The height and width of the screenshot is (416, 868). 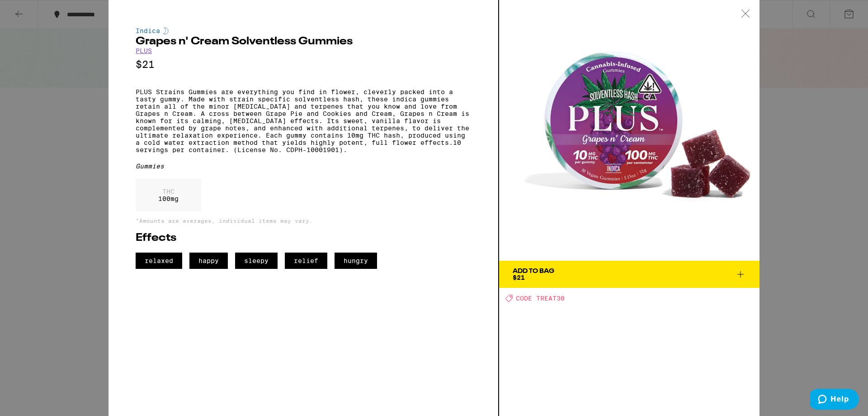 I want to click on div: 100 mg, so click(x=168, y=195).